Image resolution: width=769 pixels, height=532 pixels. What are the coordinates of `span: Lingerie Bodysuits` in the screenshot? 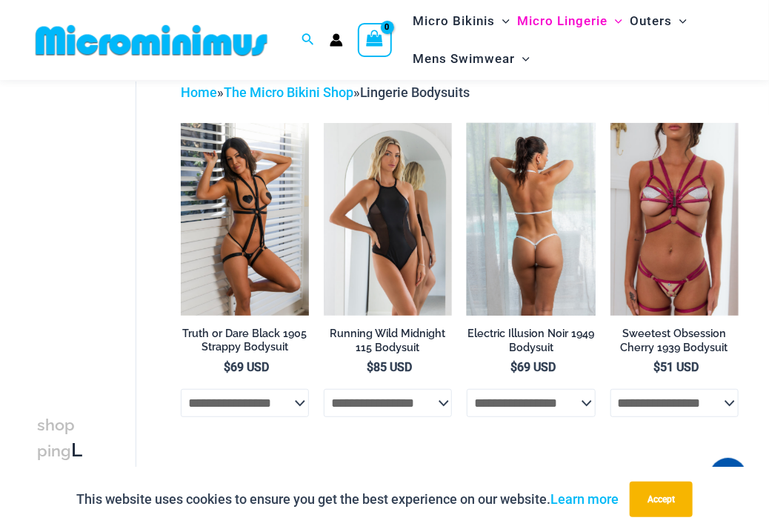 It's located at (415, 92).